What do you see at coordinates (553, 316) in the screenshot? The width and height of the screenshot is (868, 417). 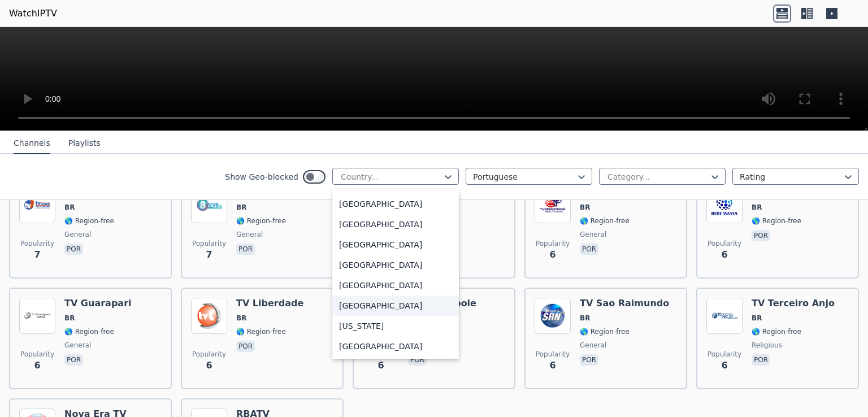 I see `img: TV Sao Raimundo` at bounding box center [553, 316].